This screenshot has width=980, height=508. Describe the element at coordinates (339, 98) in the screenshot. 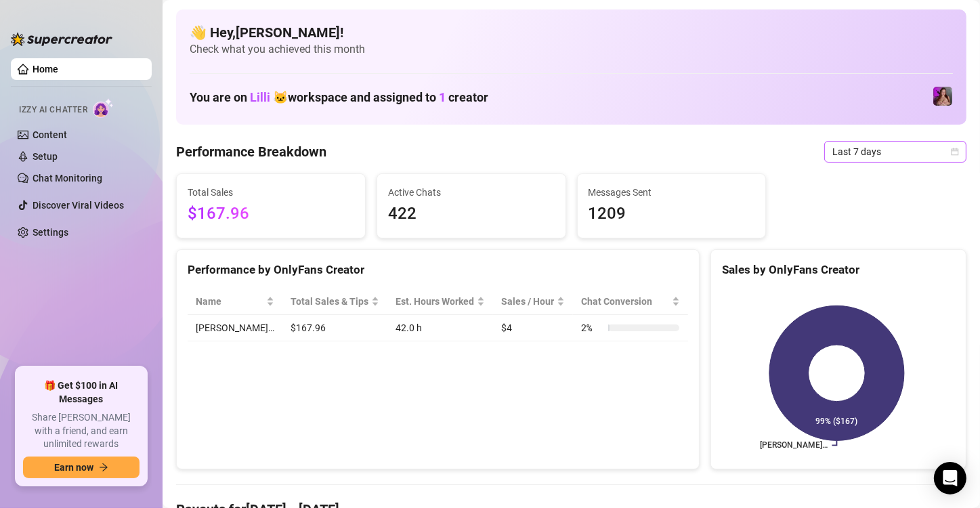

I see `h1: You are on workspace and assigned to creator` at that location.